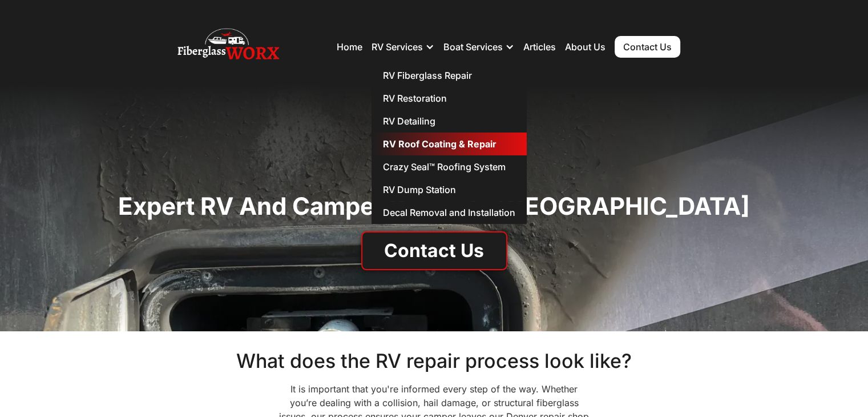 The image size is (868, 417). I want to click on a: Home, so click(350, 46).